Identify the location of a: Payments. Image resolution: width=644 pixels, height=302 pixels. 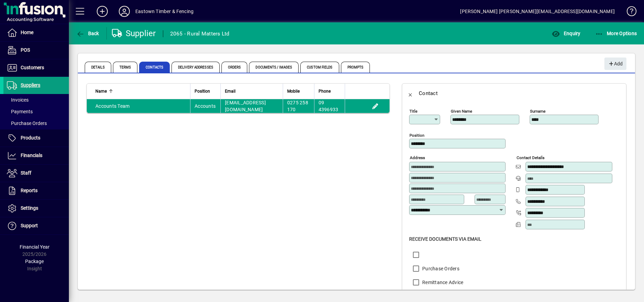
(36, 111).